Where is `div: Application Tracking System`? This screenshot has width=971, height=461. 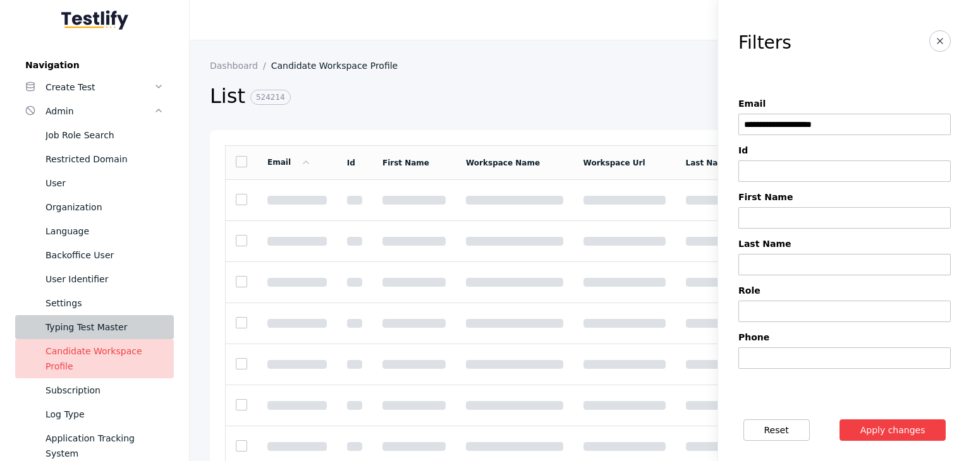
div: Application Tracking System is located at coordinates (104, 446).